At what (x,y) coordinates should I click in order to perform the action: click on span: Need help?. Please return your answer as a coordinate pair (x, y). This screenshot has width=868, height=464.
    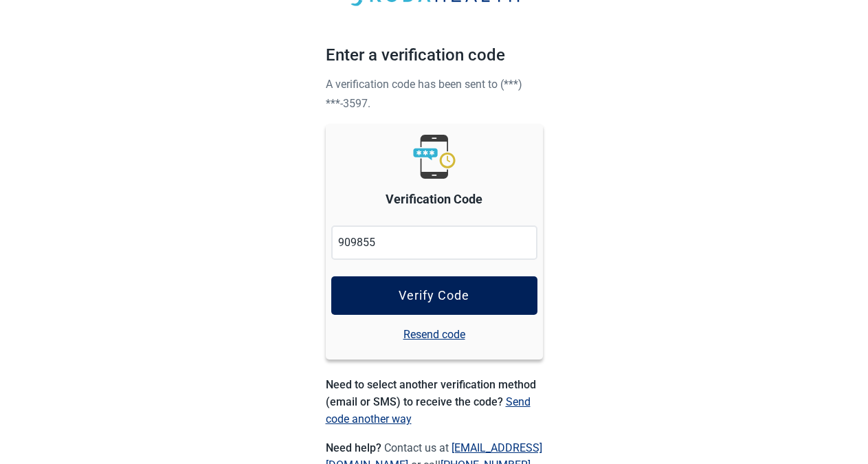
    Looking at the image, I should click on (354, 448).